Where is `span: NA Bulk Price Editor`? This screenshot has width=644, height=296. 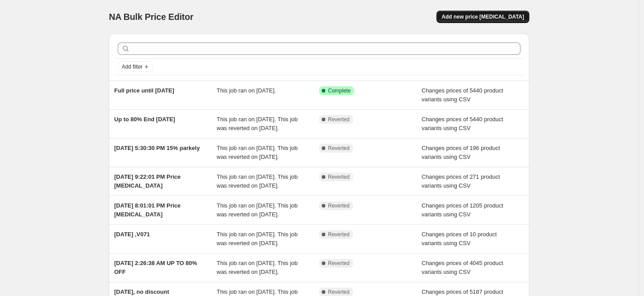 span: NA Bulk Price Editor is located at coordinates (151, 17).